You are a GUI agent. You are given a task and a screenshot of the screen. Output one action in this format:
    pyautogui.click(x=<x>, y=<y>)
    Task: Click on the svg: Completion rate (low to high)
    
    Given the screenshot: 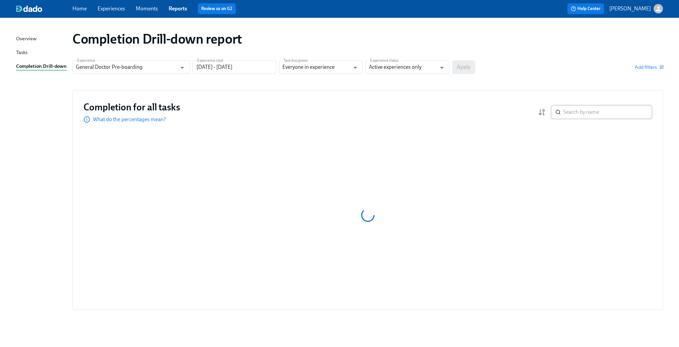 What is the action you would take?
    pyautogui.click(x=542, y=112)
    